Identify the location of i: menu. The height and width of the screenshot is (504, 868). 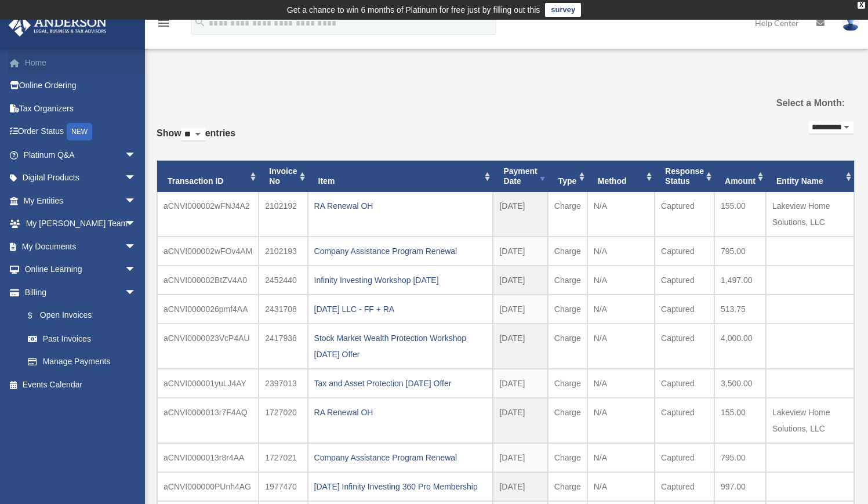
(163, 23).